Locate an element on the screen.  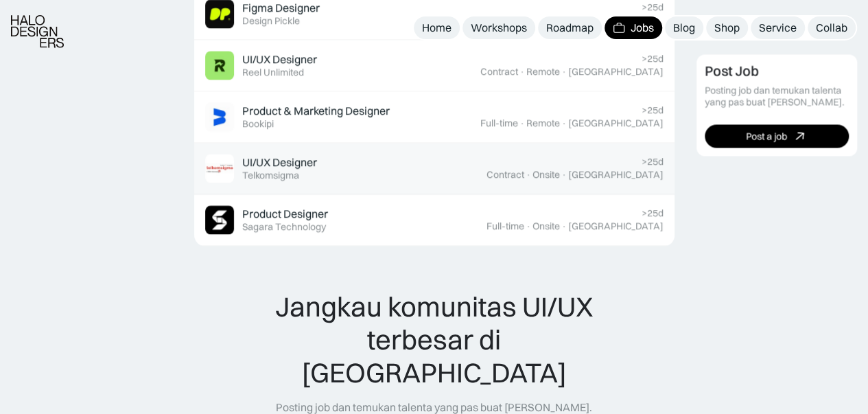
div: Design Pickle is located at coordinates (271, 21).